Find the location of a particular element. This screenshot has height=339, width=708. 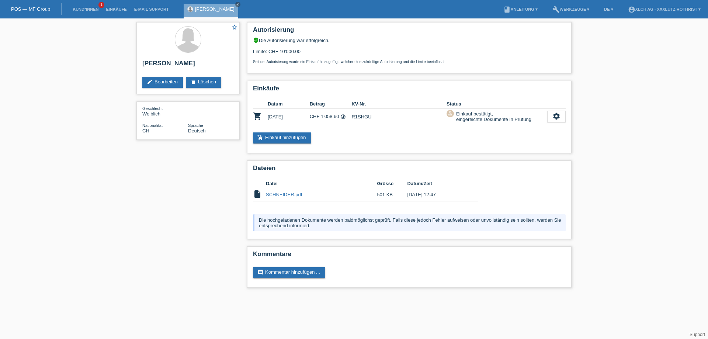

a: Kund*innen is located at coordinates (86, 9).